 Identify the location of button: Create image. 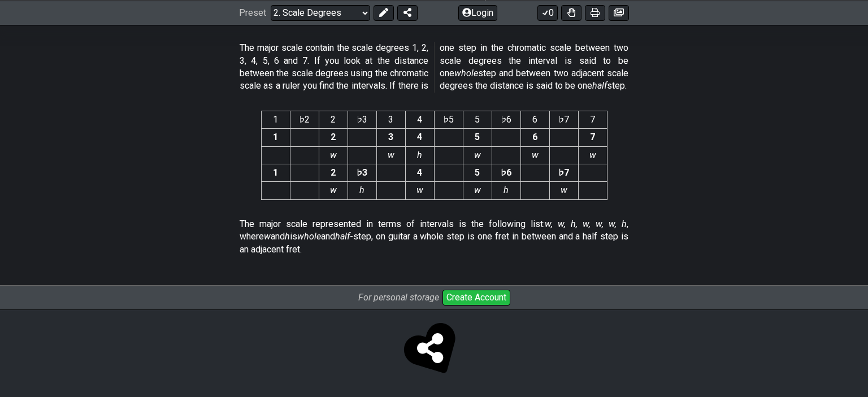
(619, 12).